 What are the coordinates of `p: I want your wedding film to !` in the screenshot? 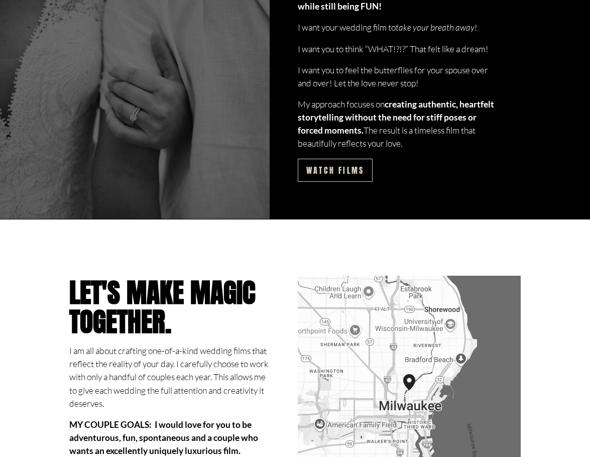 It's located at (398, 28).